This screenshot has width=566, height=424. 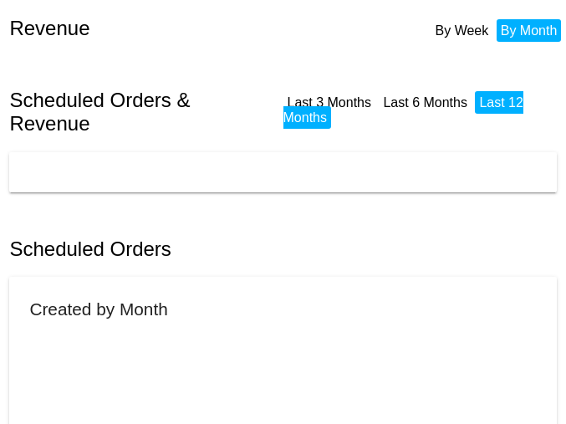 What do you see at coordinates (403, 110) in the screenshot?
I see `a: Last 12 Months` at bounding box center [403, 110].